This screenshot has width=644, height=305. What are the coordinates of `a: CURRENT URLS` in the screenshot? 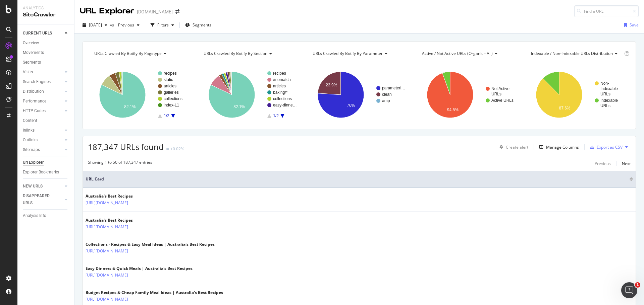 It's located at (43, 33).